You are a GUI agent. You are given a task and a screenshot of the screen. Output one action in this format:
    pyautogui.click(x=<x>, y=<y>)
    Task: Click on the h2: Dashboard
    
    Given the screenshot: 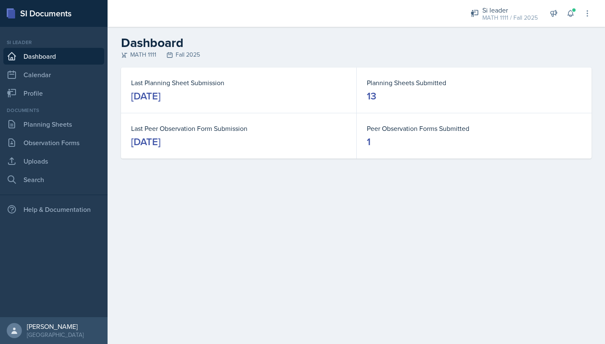 What is the action you would take?
    pyautogui.click(x=356, y=43)
    